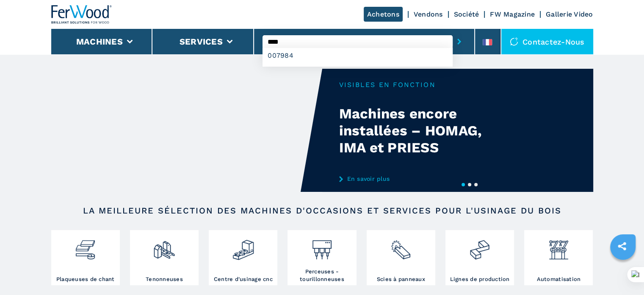  Describe the element at coordinates (466, 14) in the screenshot. I see `a: Société` at that location.